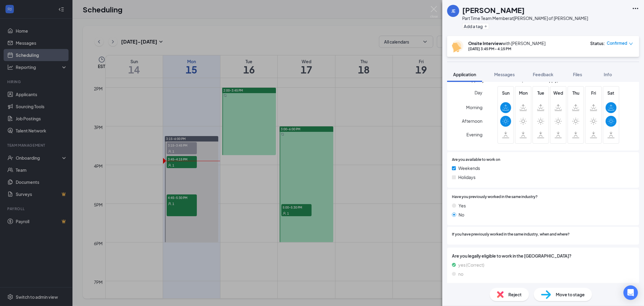  What do you see at coordinates (475, 26) in the screenshot?
I see `button: PlusAdd a tag` at bounding box center [475, 26].